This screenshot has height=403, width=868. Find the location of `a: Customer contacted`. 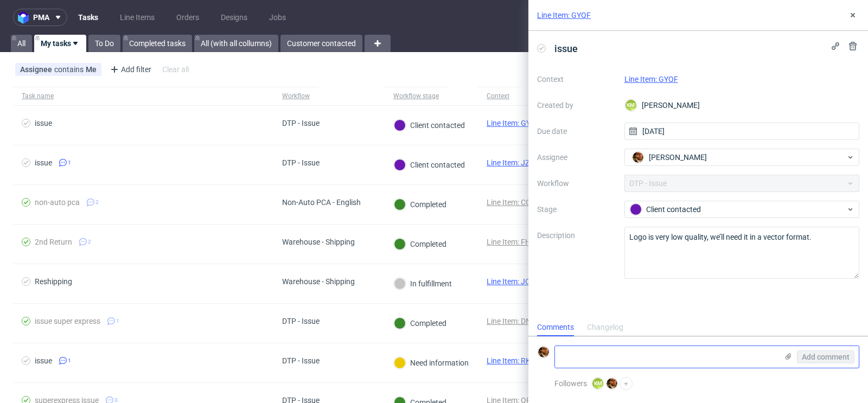

a: Customer contacted is located at coordinates (321, 43).